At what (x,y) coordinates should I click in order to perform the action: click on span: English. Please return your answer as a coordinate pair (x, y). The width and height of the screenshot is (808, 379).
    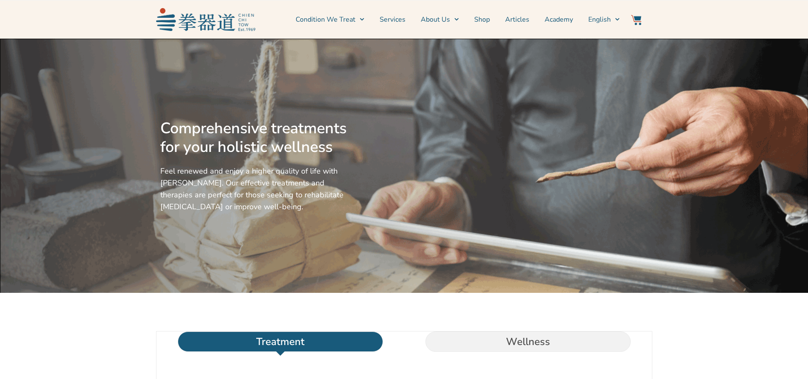
    Looking at the image, I should click on (599, 20).